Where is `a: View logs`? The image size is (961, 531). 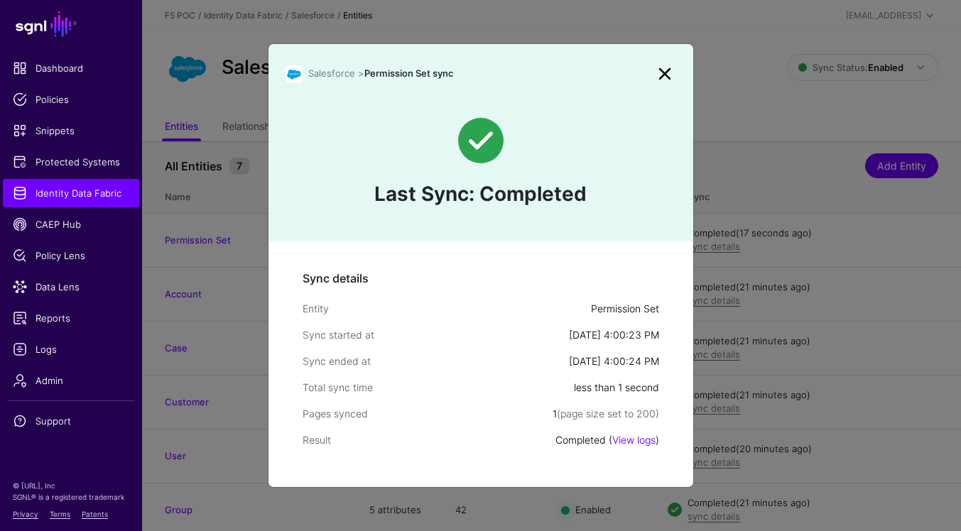
a: View logs is located at coordinates (634, 440).